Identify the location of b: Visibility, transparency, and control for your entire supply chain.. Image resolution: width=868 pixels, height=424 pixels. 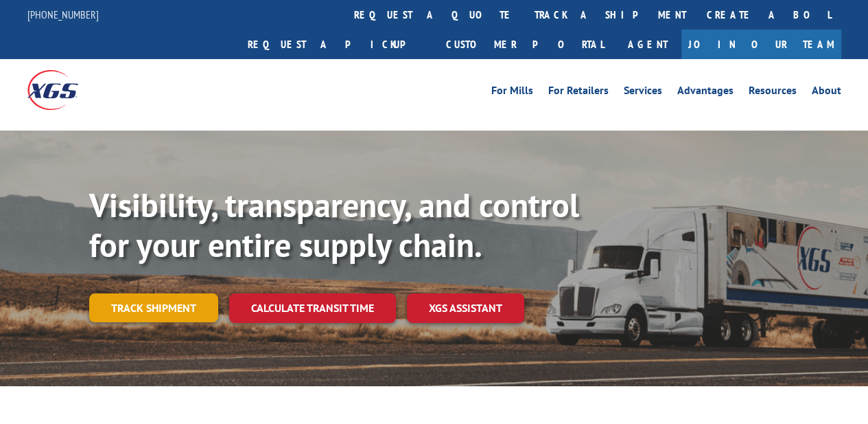
(334, 225).